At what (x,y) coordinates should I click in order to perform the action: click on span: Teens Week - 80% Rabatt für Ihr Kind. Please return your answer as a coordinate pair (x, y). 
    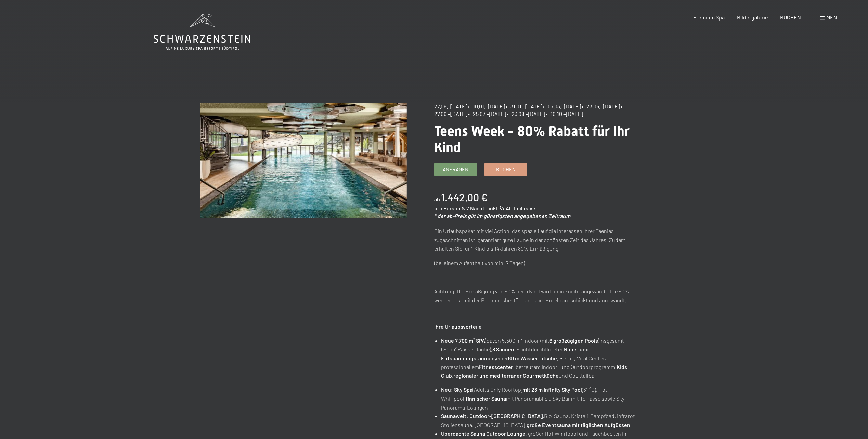
    Looking at the image, I should click on (532, 139).